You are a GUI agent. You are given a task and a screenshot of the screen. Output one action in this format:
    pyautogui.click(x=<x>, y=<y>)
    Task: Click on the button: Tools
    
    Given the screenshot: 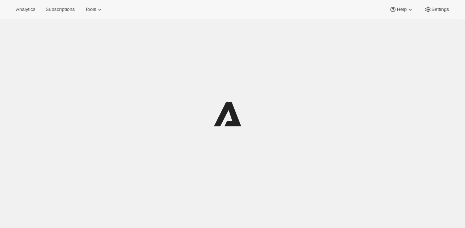 What is the action you would take?
    pyautogui.click(x=94, y=9)
    